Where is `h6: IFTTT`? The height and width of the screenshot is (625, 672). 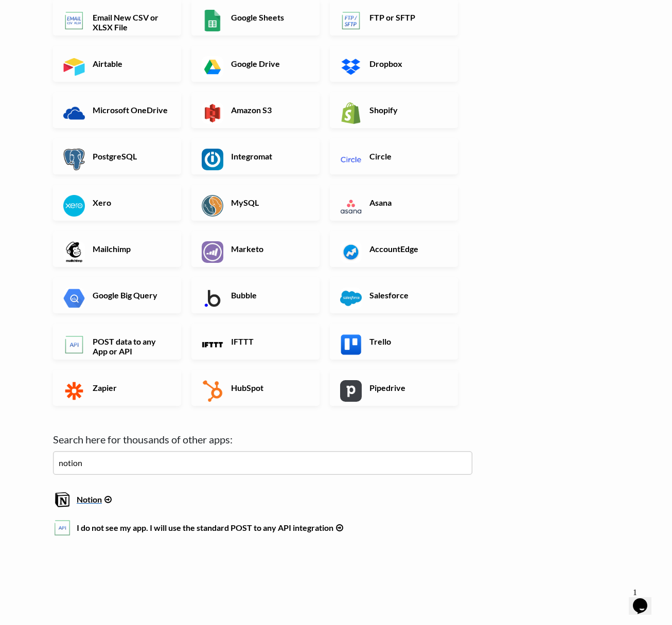 h6: IFTTT is located at coordinates (268, 341).